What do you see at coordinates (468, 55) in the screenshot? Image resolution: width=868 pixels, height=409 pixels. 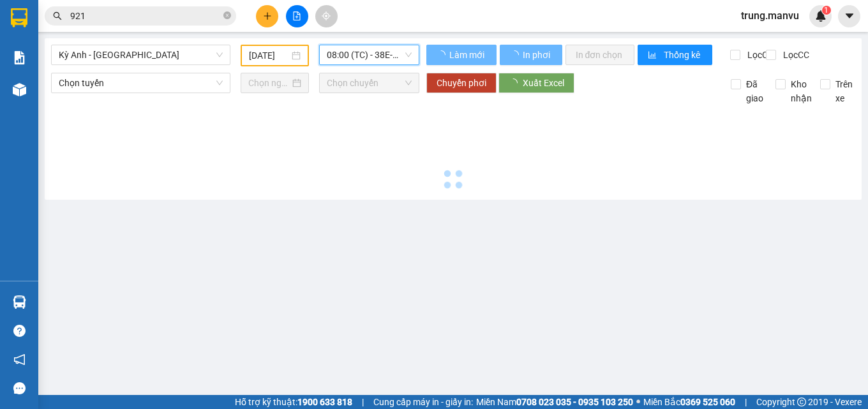 I see `span: Làm mới` at bounding box center [468, 55].